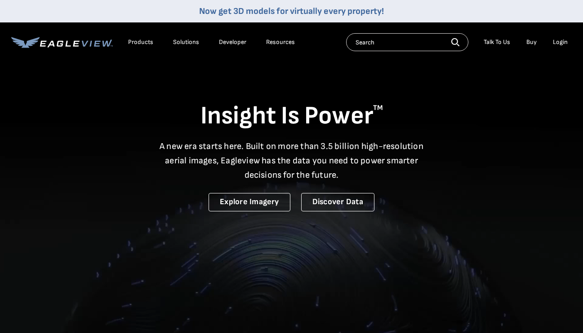 Image resolution: width=583 pixels, height=333 pixels. I want to click on input: Search, so click(407, 42).